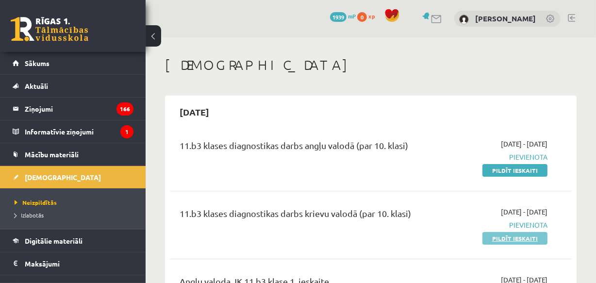 This screenshot has width=596, height=283. What do you see at coordinates (300, 216) in the screenshot?
I see `div: 11.b3 klases diagnostikas darbs krievu valodā (par 10. klasi)` at bounding box center [300, 216].